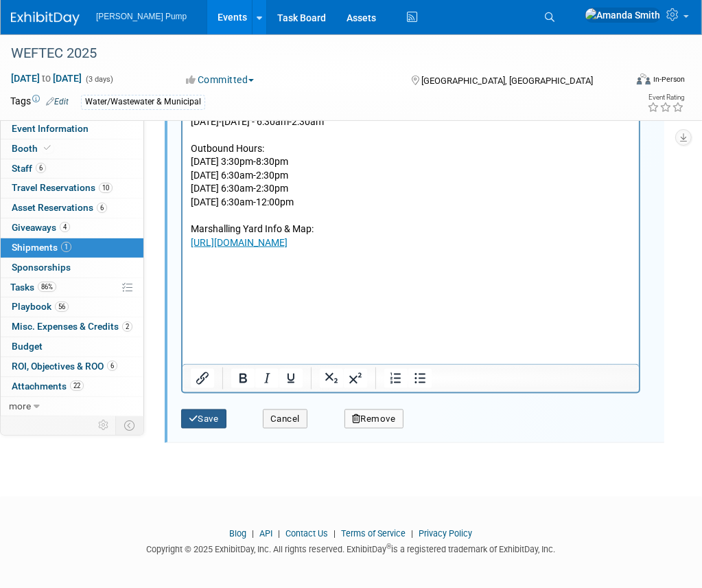 This screenshot has height=588, width=702. I want to click on li: Ensure your driver has the following information to expedite unloading and delivery to your booth..., so click(242, 503).